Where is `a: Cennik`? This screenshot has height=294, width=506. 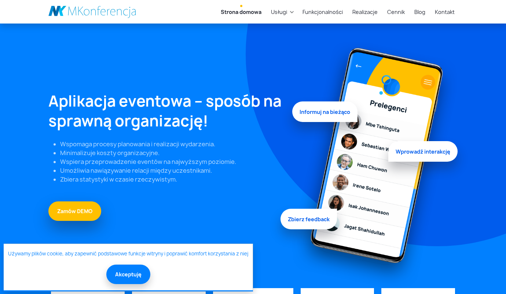
a: Cennik is located at coordinates (396, 12).